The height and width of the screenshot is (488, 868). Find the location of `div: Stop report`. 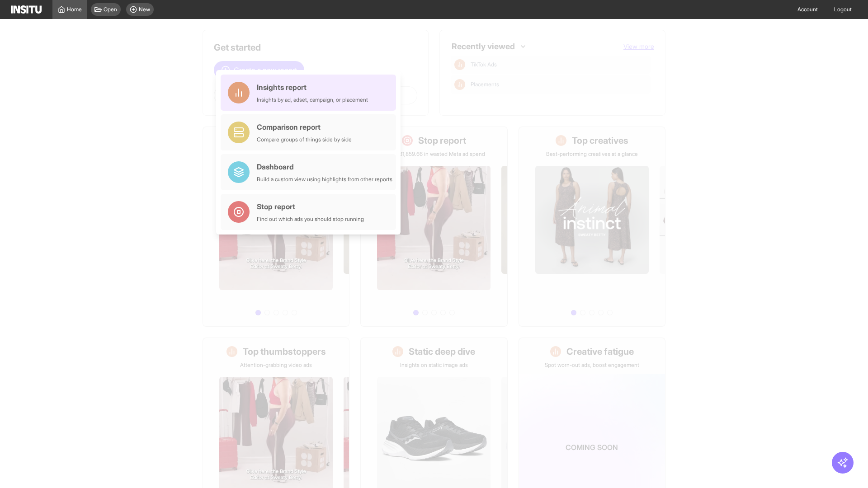

div: Stop report is located at coordinates (310, 206).